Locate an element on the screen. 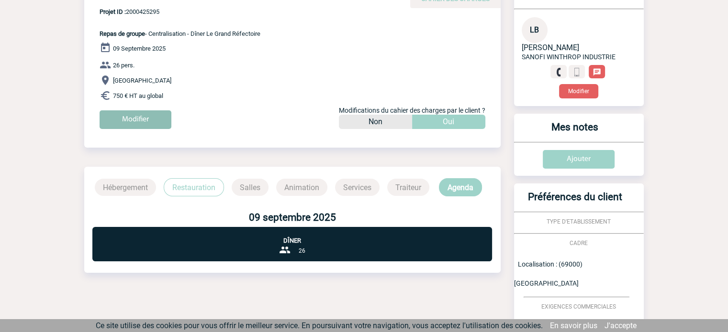  button: Modifier is located at coordinates (578, 91).